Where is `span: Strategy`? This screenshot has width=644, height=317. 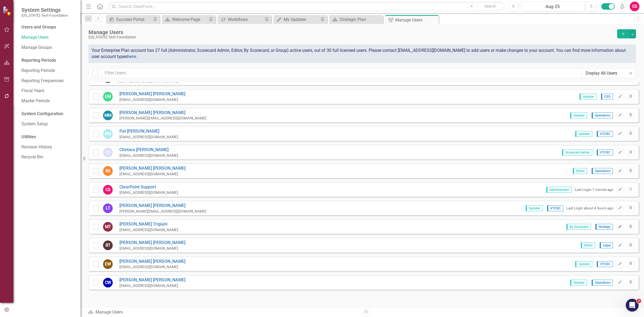 span: Strategy is located at coordinates (604, 227).